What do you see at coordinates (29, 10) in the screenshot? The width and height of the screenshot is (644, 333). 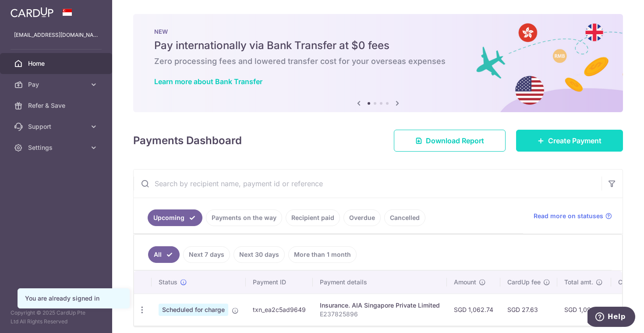 I see `span: Help` at bounding box center [29, 10].